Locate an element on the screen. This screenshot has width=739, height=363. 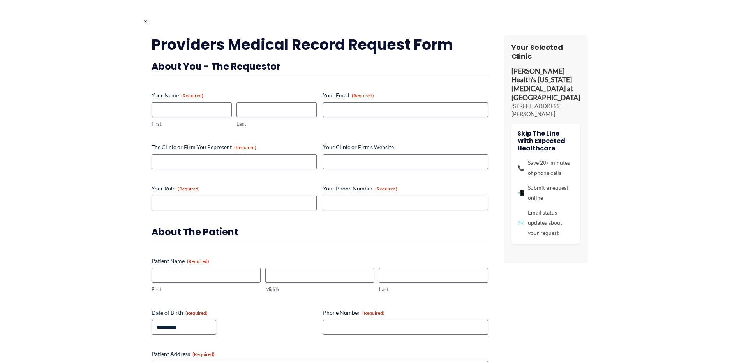
h3: About the Patient is located at coordinates (320, 232).